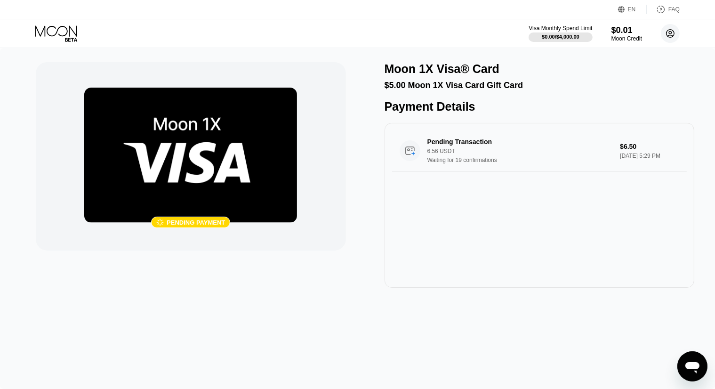 This screenshot has width=715, height=389. I want to click on div: $0.01Moon Credit, so click(627, 33).